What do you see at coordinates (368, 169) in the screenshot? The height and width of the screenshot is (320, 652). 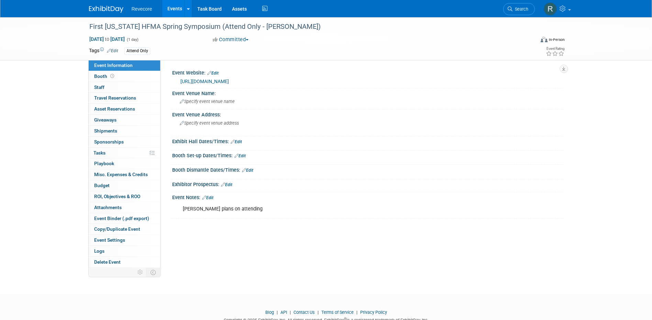 I see `div: Booth Dismantle Dates/Times:` at bounding box center [368, 169].